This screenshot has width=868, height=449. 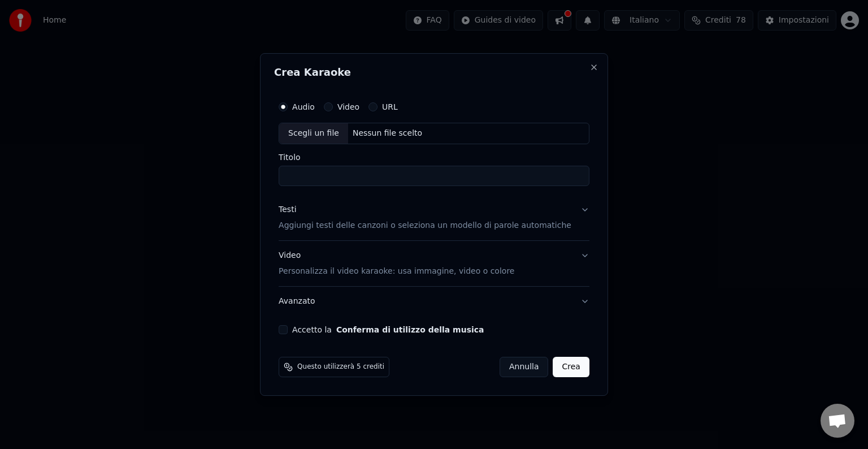 I want to click on button: VideoPersonalizza il video karaoke: usa immagine, video o colore, so click(x=434, y=263).